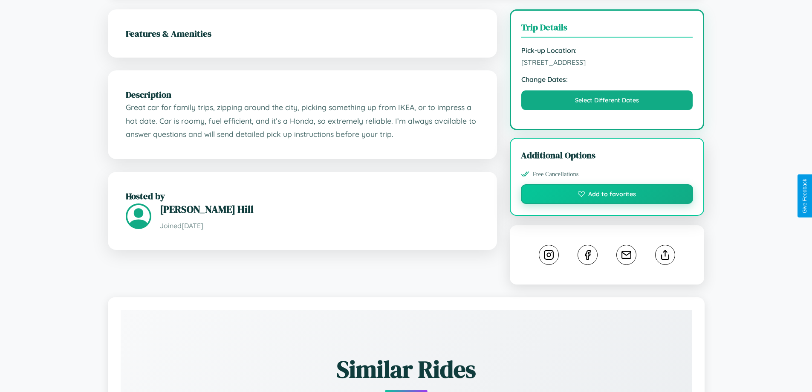  Describe the element at coordinates (302, 196) in the screenshot. I see `h2: Hosted by` at that location.